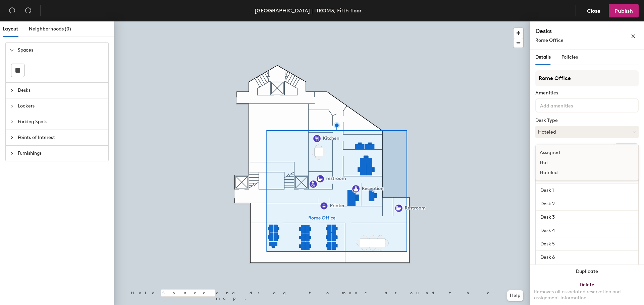 The image size is (644, 305). Describe the element at coordinates (10, 29) in the screenshot. I see `span: Layout` at that location.